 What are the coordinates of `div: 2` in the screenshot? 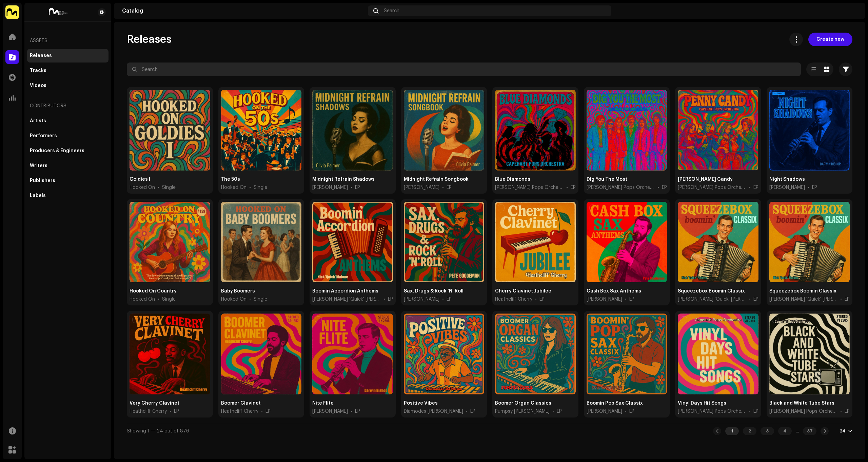 It's located at (750, 430).